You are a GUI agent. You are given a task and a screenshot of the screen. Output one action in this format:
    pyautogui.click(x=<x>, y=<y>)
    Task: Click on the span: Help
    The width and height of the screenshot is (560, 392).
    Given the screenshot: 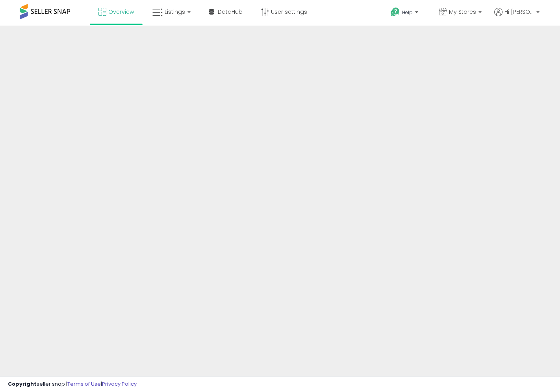 What is the action you would take?
    pyautogui.click(x=407, y=12)
    